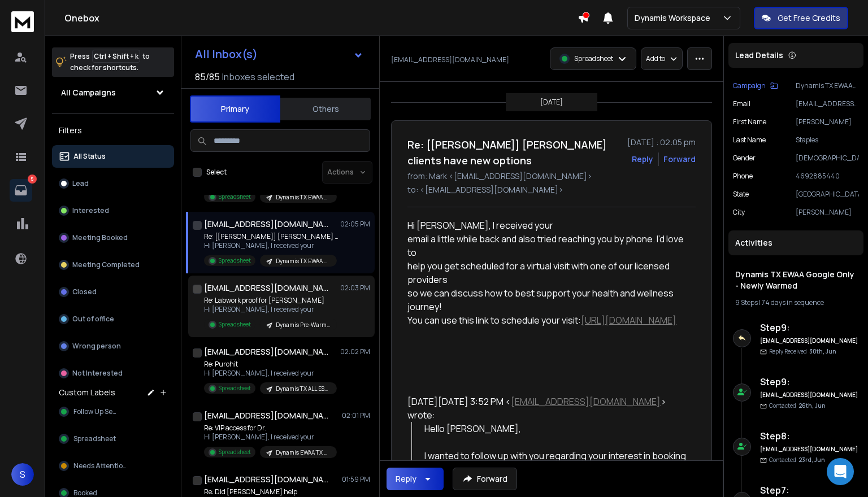 Image resolution: width=868 pixels, height=497 pixels. Describe the element at coordinates (89, 156) in the screenshot. I see `p: All Status` at that location.